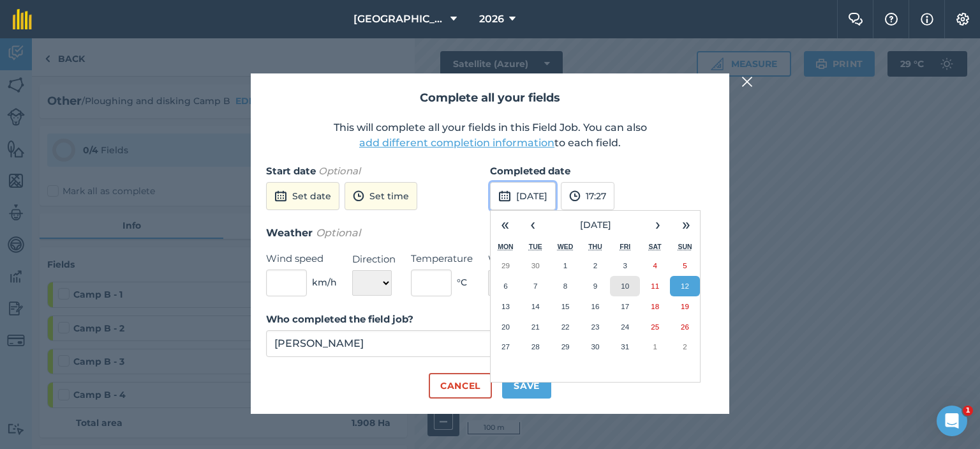 The image size is (980, 449). What do you see at coordinates (324, 282) in the screenshot?
I see `span: km/h` at bounding box center [324, 282].